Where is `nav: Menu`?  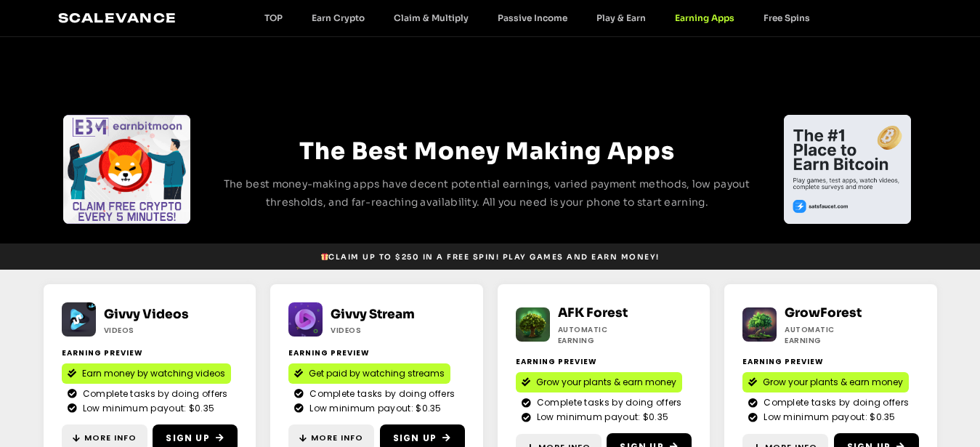 nav: Menu is located at coordinates (537, 18).